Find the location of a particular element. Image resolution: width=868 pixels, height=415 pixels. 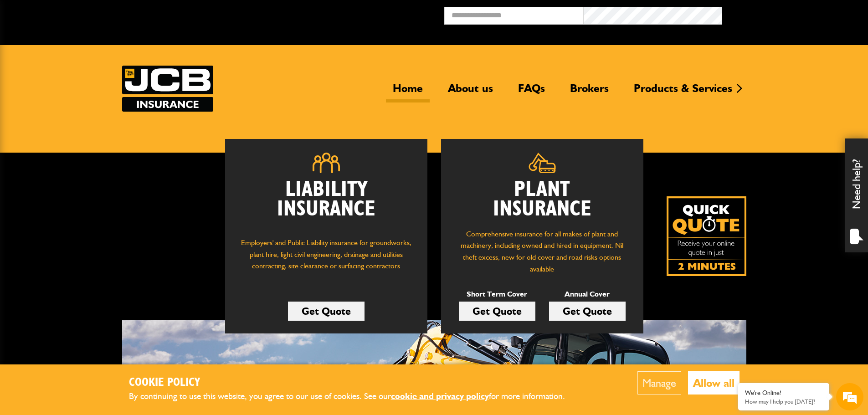

button: Allow all is located at coordinates (714, 383).